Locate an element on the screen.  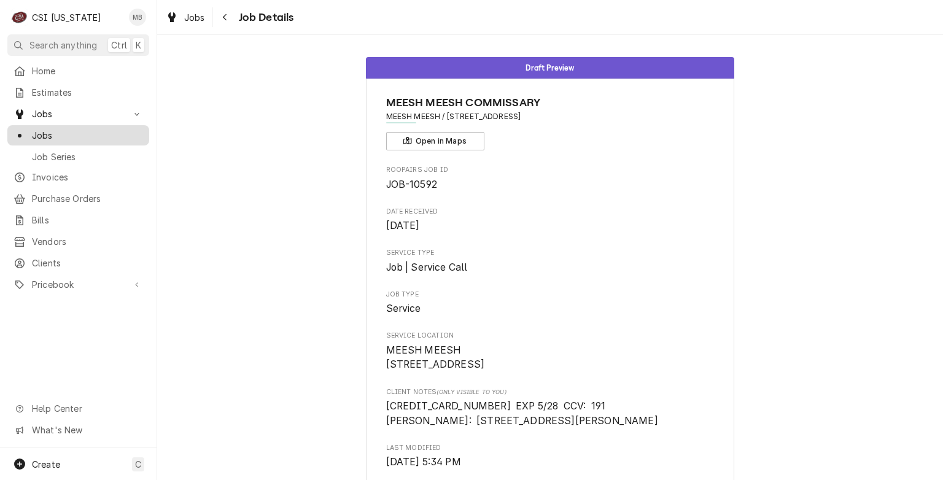
div: Service Location is located at coordinates (550, 351).